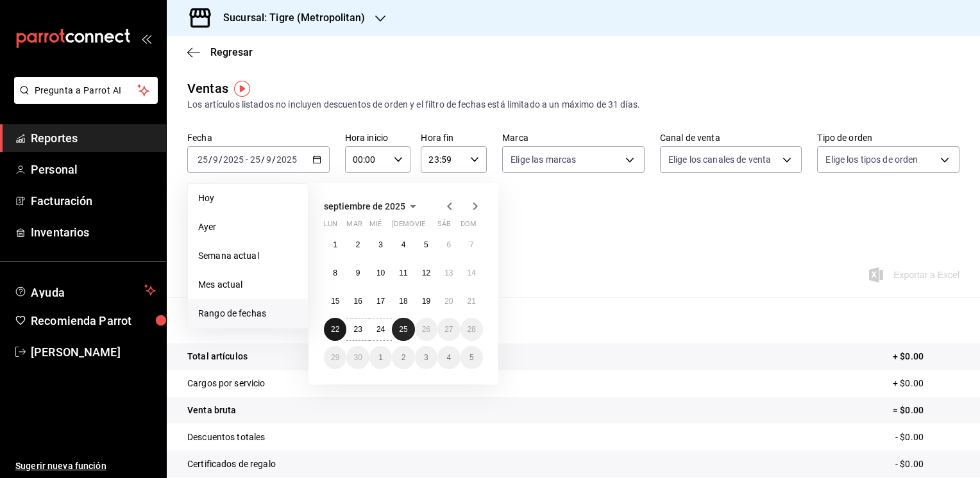  I want to click on abbr: 22 de septiembre de 2025, so click(335, 330).